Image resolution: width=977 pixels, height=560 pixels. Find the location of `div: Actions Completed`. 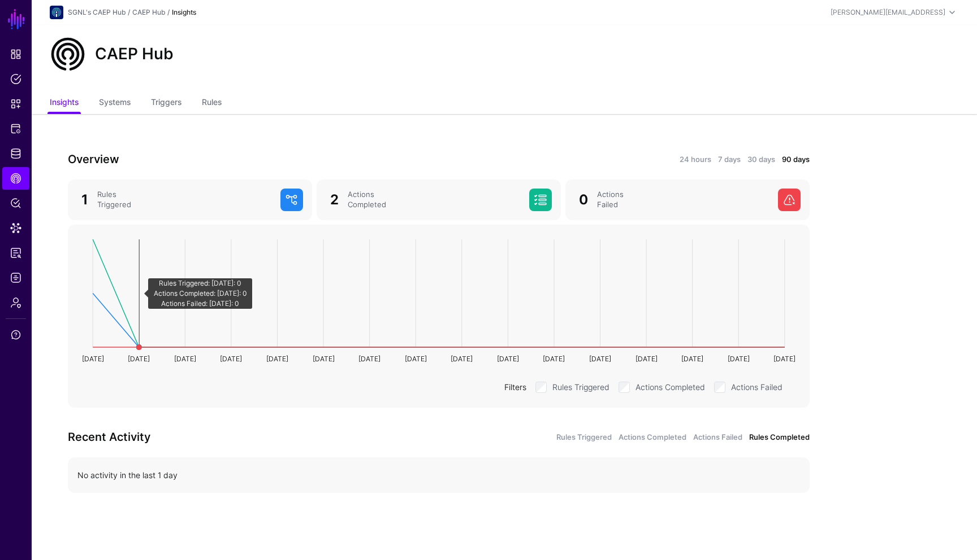

div: Actions Completed is located at coordinates (434, 200).